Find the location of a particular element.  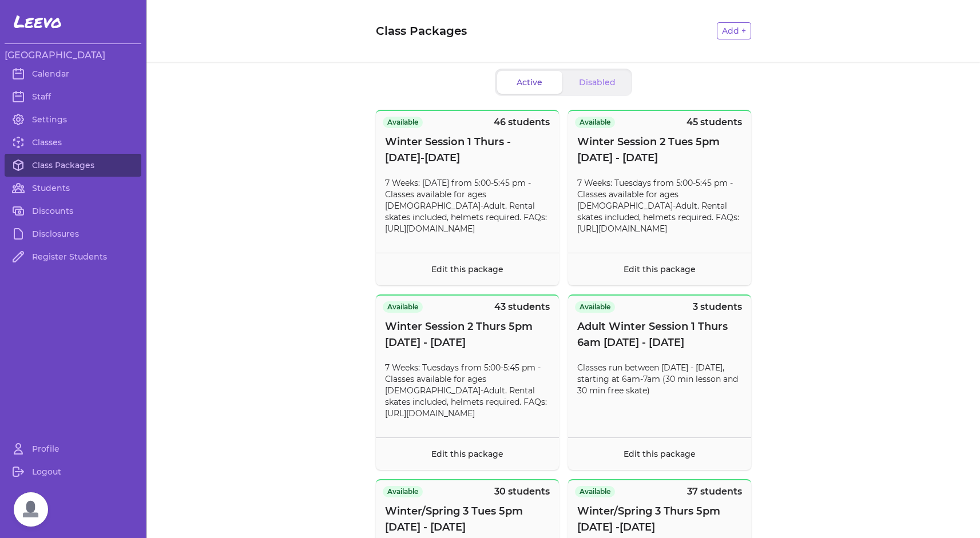

a: Class Packages is located at coordinates (73, 165).